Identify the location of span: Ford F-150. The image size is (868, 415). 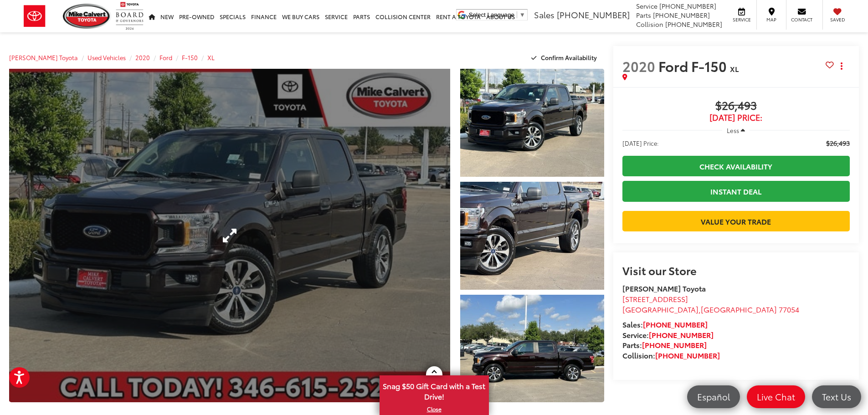
(694, 66).